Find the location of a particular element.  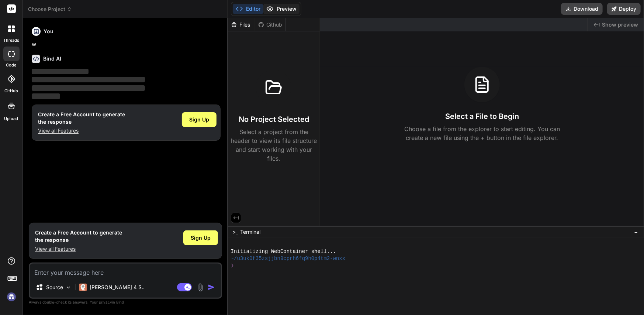

span: Terminal is located at coordinates (250, 232).